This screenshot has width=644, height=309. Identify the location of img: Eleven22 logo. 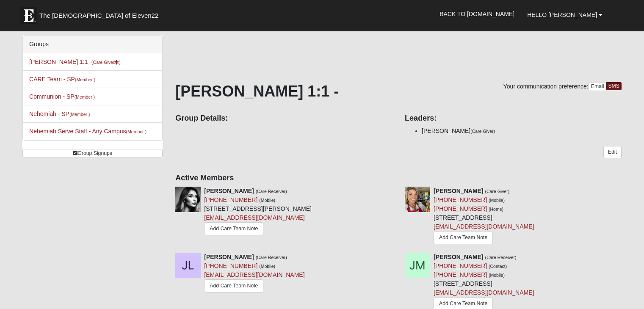
(29, 16).